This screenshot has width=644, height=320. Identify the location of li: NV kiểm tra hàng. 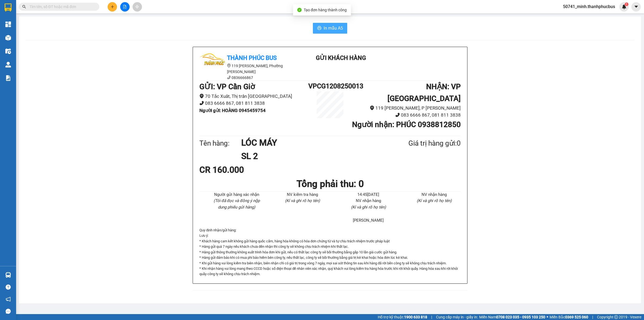
(303, 195).